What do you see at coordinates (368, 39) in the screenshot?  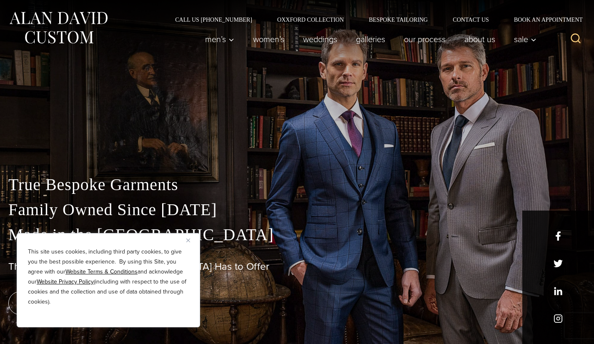 I see `nav: Primary Navigation` at bounding box center [368, 39].